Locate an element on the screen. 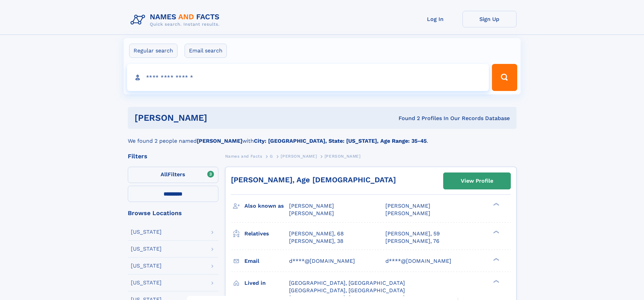 This screenshot has height=300, width=644. div: View Profile is located at coordinates (477, 181).